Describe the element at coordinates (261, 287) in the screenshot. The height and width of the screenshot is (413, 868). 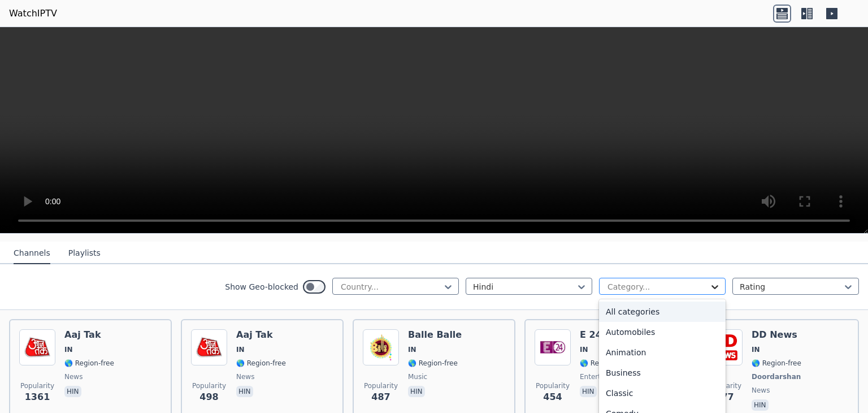
I see `label: Show Geo-blocked` at that location.